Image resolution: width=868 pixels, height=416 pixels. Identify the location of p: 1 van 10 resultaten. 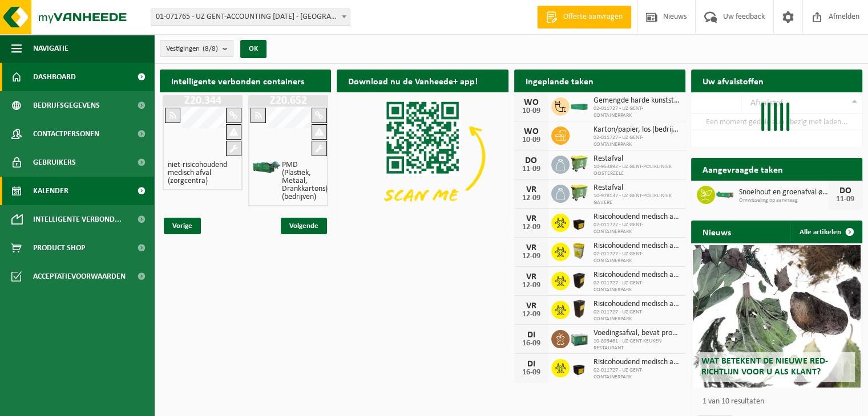
(779, 402).